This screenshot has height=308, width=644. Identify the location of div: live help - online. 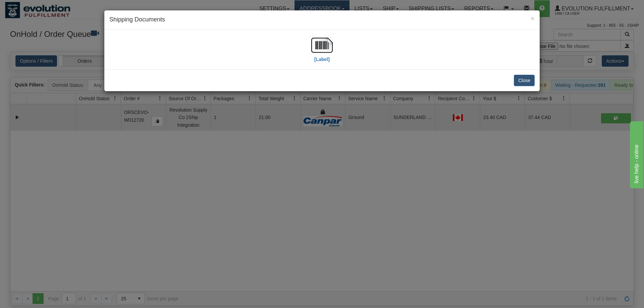
(34, 8).